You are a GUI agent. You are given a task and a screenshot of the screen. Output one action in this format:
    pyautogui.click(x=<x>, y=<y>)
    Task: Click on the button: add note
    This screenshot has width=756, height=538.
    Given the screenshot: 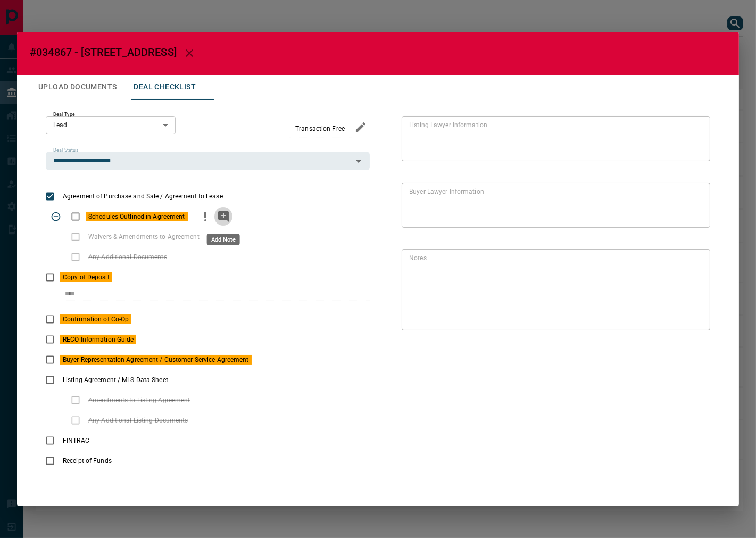 What is the action you would take?
    pyautogui.click(x=223, y=217)
    